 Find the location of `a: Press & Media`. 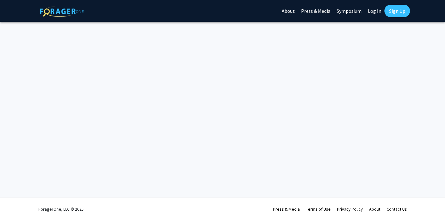

a: Press & Media is located at coordinates (286, 209).